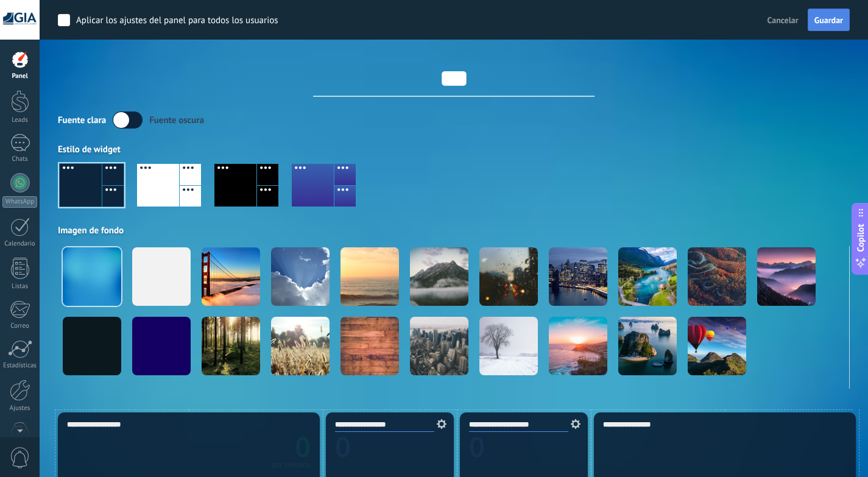  Describe the element at coordinates (20, 120) in the screenshot. I see `div: Leads` at that location.